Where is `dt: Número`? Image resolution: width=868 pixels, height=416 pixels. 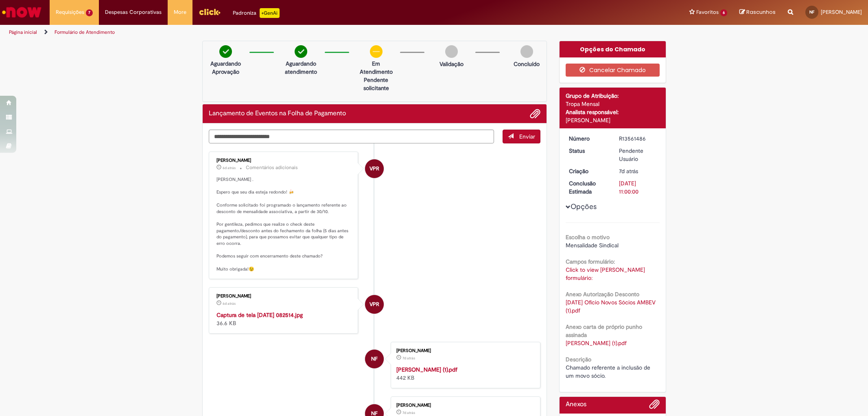
dt: Número is located at coordinates (588, 139).